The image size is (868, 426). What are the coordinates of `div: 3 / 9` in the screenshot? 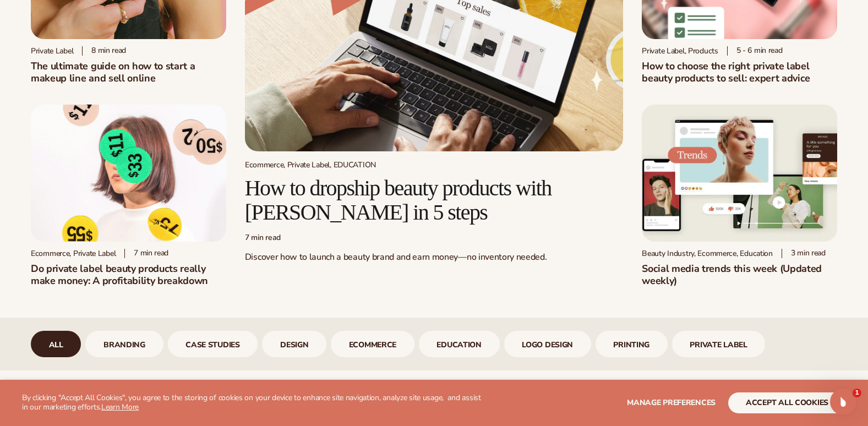 It's located at (213, 344).